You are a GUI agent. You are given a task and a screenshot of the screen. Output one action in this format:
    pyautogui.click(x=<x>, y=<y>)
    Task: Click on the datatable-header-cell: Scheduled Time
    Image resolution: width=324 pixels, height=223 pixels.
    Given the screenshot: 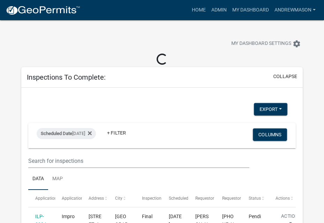 What is the action you would take?
    pyautogui.click(x=175, y=199)
    